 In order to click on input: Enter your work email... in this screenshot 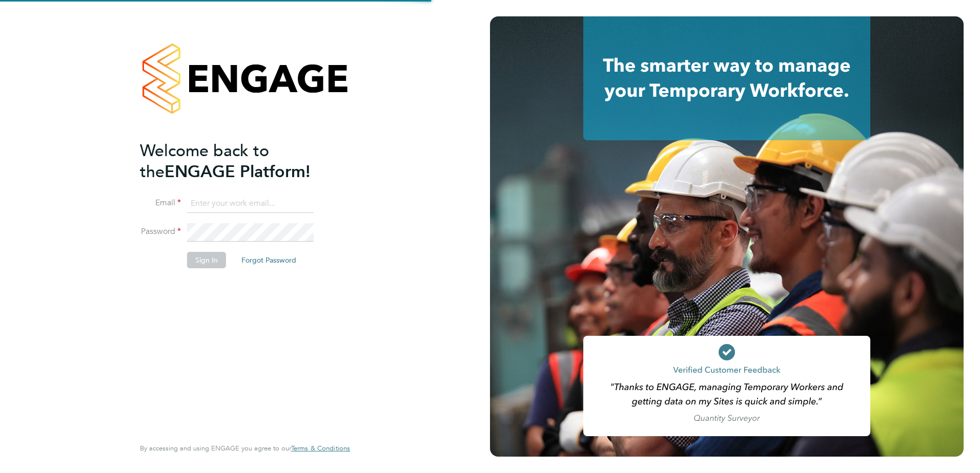, I will do `click(250, 204)`.